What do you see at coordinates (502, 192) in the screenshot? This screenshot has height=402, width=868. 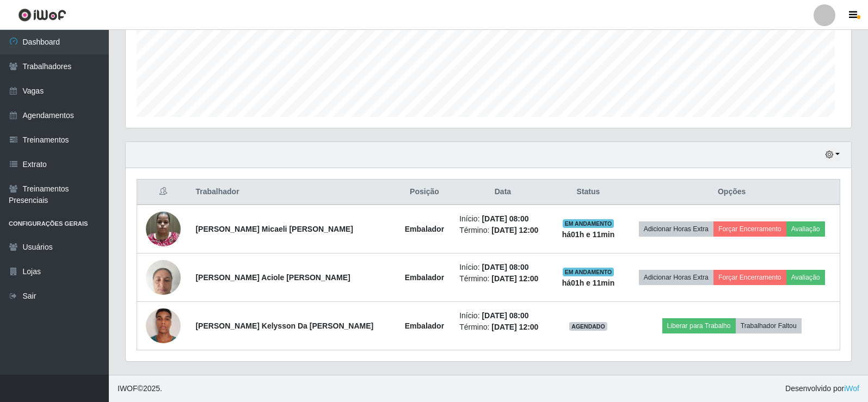 I see `th: Data` at bounding box center [502, 192].